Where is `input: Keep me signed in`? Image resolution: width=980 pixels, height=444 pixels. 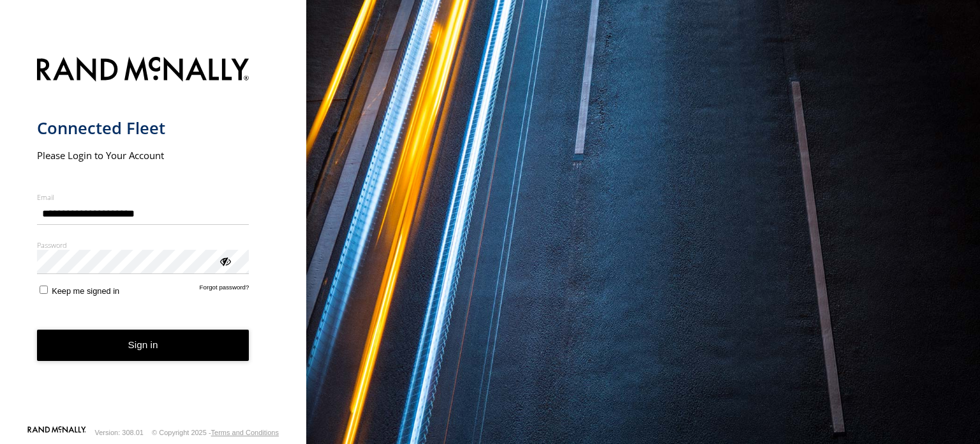
input: Keep me signed in is located at coordinates (43, 289).